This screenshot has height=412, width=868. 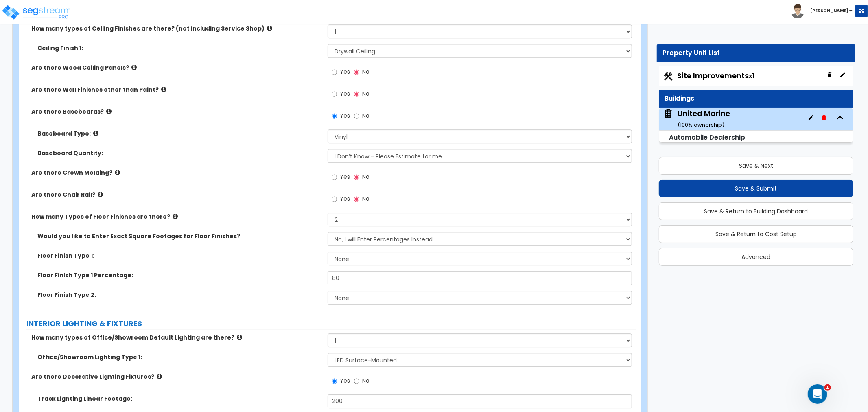 What do you see at coordinates (176, 173) in the screenshot?
I see `label: Are there Crown Molding?` at bounding box center [176, 173].